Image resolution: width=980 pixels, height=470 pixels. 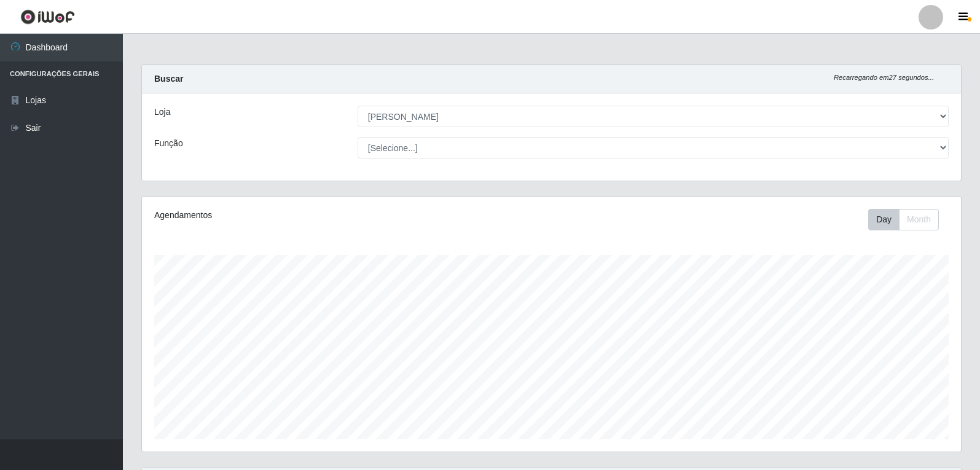 I want to click on button: Day, so click(x=884, y=219).